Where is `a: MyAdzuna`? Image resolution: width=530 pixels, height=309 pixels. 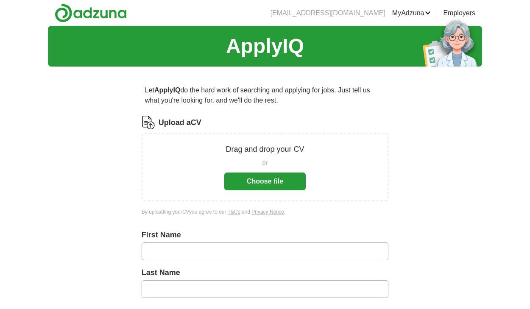
a: MyAdzuna is located at coordinates (411, 13).